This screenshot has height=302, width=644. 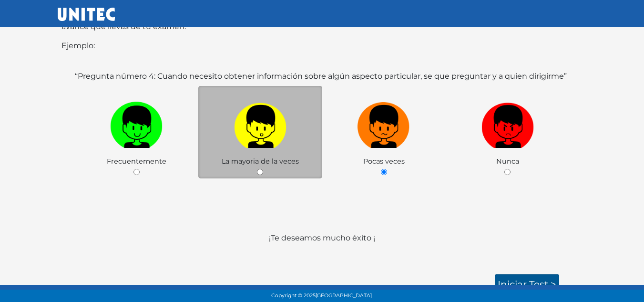 I want to click on span: Pocas veces, so click(x=384, y=161).